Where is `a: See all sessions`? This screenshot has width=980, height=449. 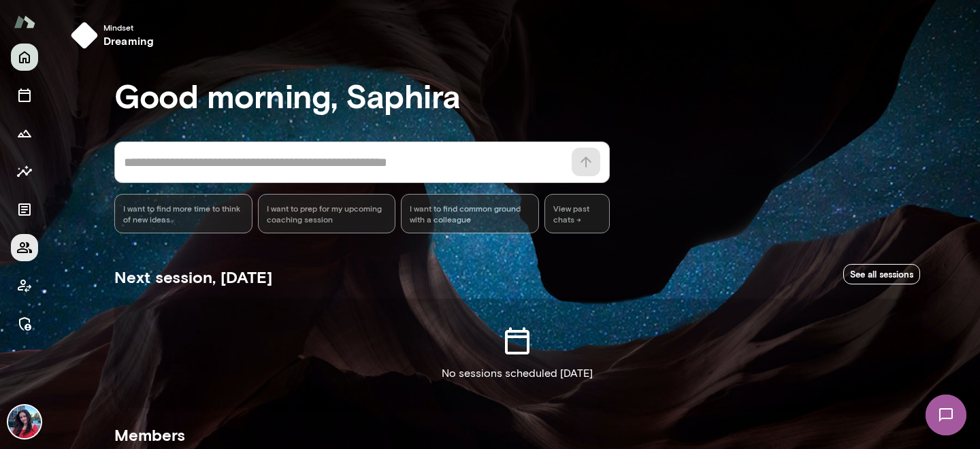 a: See all sessions is located at coordinates (881, 274).